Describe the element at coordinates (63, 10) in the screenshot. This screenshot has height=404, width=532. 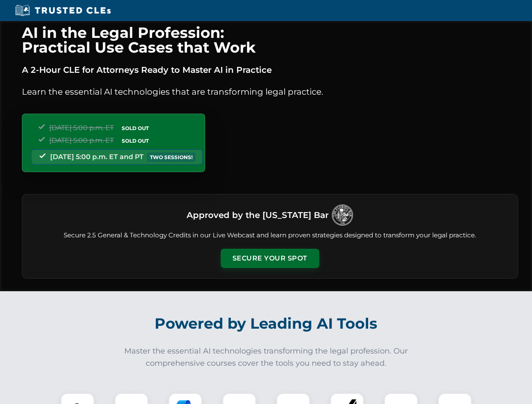
I see `img: Trusted CLEs` at that location.